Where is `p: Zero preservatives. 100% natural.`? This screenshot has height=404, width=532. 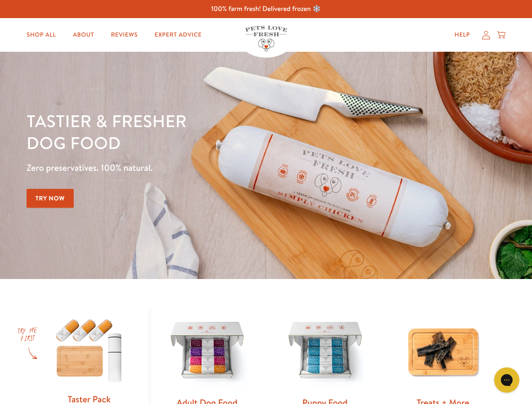
p: Zero preservatives. 100% natural. is located at coordinates (186, 168).